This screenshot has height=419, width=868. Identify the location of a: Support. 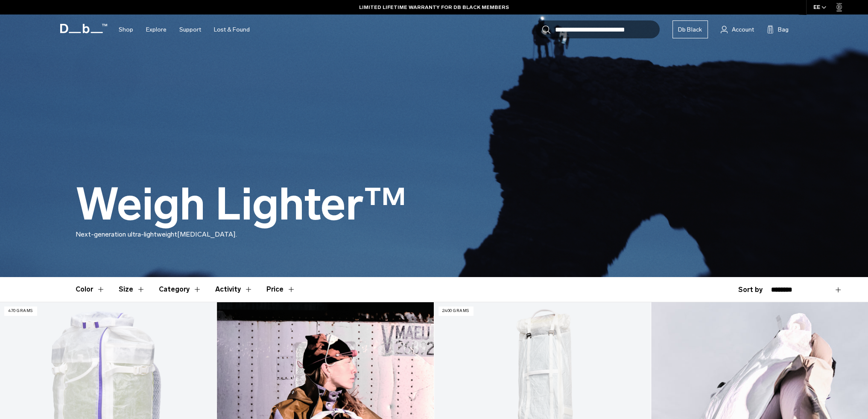
(190, 29).